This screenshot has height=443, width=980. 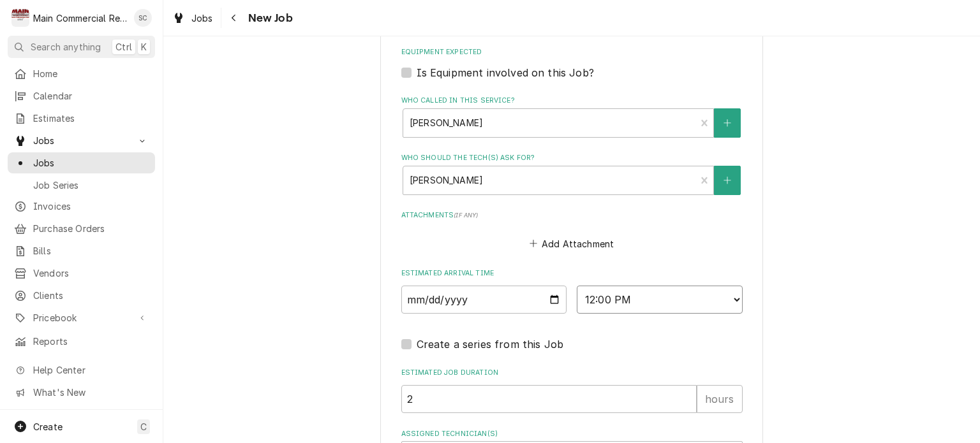 I want to click on label: Is Equipment involved on this Job?, so click(x=505, y=73).